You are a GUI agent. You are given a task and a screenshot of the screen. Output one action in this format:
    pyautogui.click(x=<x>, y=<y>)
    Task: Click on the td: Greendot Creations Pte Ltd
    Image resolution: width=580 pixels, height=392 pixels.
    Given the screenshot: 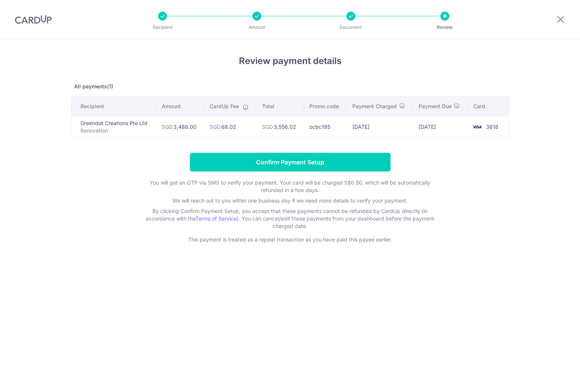 What is the action you would take?
    pyautogui.click(x=114, y=126)
    